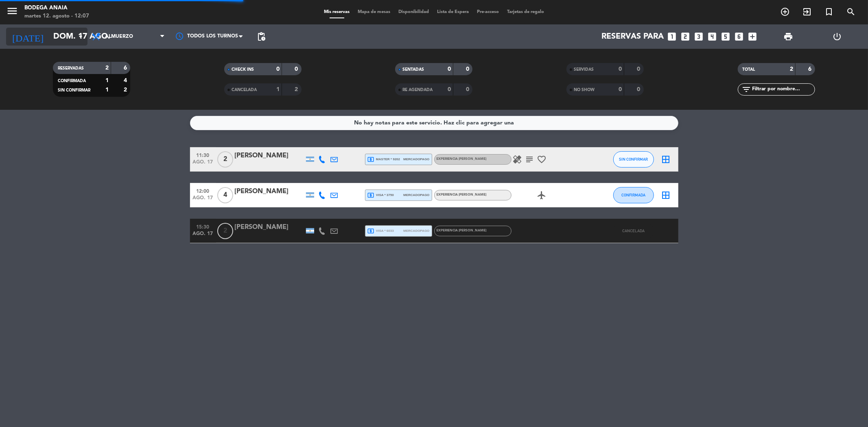  What do you see at coordinates (380, 195) in the screenshot?
I see `span: visa * 3750` at bounding box center [380, 195].